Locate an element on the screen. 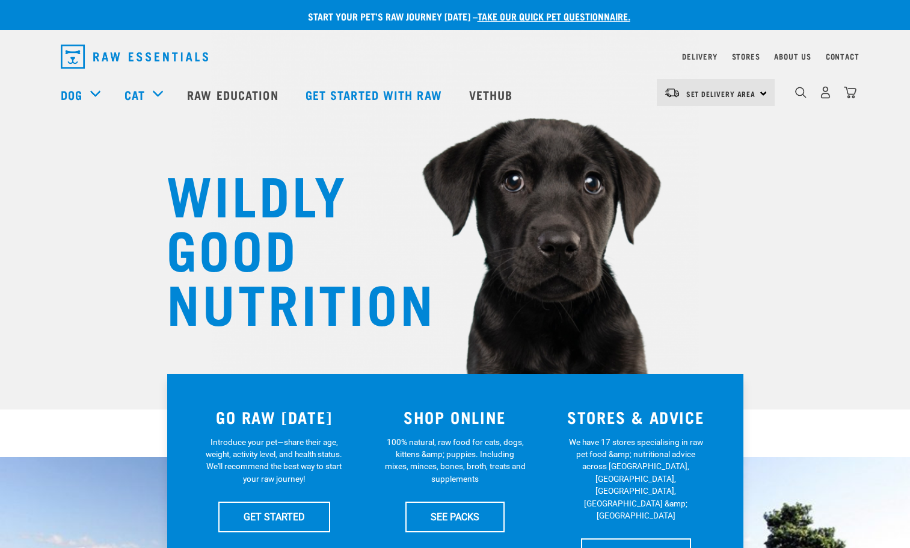  img: home-icon-1@2x.png is located at coordinates (801, 92).